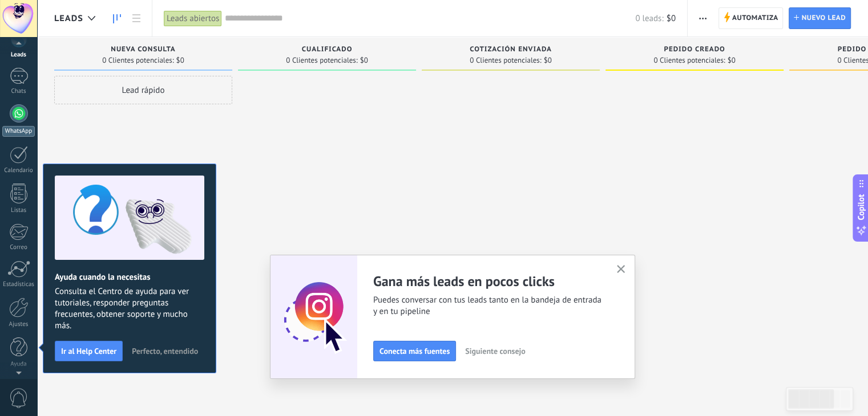 This screenshot has height=416, width=868. I want to click on a: Automatiza, so click(751, 18).